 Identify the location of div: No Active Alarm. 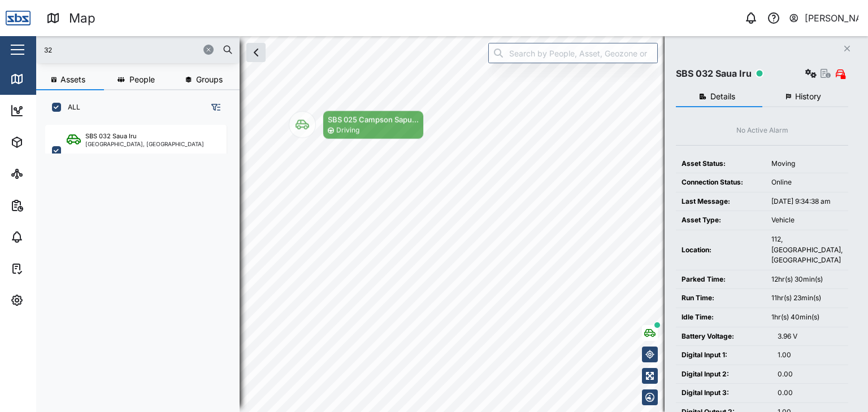
(762, 130).